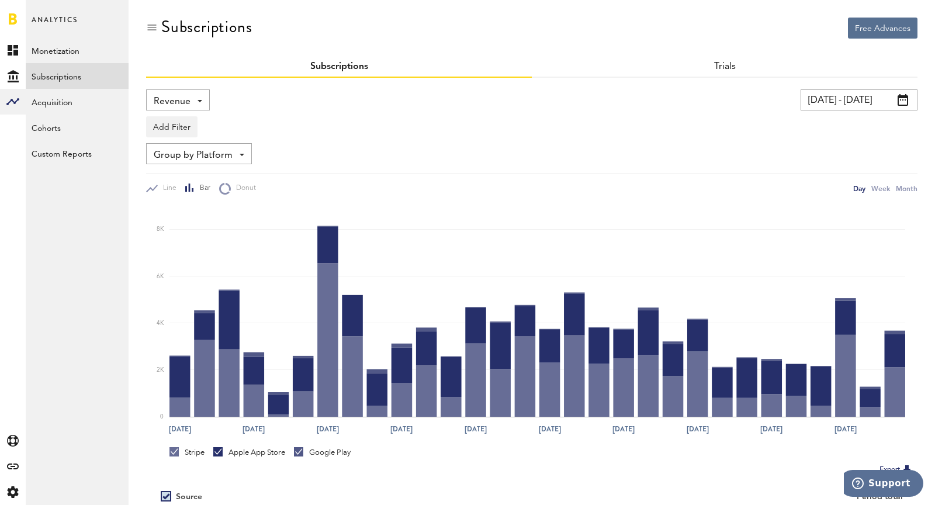 The image size is (935, 505). Describe the element at coordinates (882, 28) in the screenshot. I see `button: Free Advances` at that location.